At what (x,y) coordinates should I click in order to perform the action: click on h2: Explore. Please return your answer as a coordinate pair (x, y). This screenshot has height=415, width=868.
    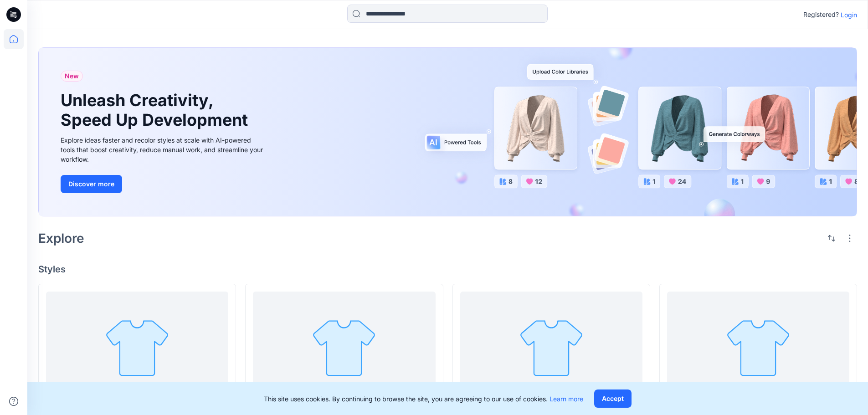
    Looking at the image, I should click on (61, 238).